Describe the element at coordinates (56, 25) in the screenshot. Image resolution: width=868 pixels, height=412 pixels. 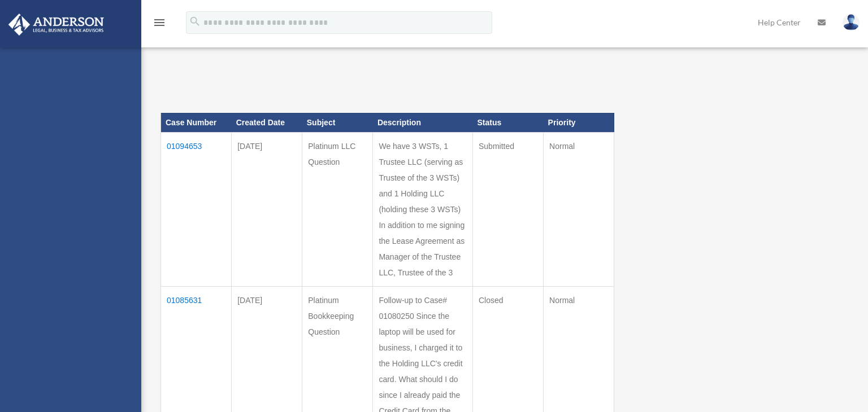
I see `img: Anderson Advisors Platinum Portal` at that location.